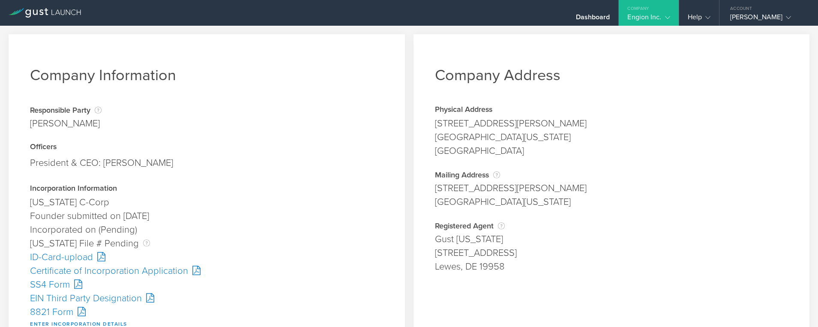 This screenshot has height=327, width=818. I want to click on div: ID-Card-upload, so click(207, 257).